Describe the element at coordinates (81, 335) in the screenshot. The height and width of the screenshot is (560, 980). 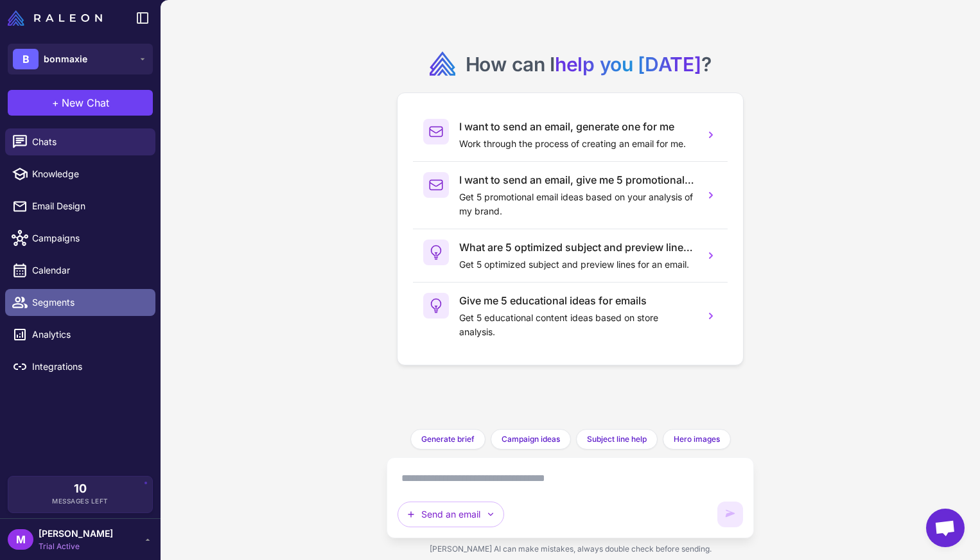
I see `a: Analytics` at that location.